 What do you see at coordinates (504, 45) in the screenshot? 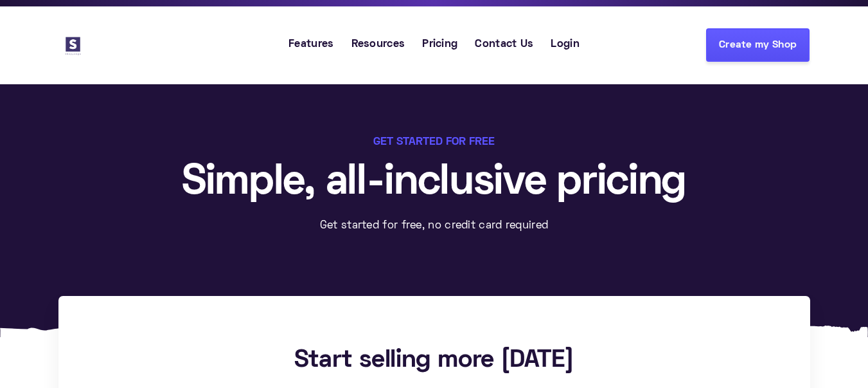
I see `a: Contact Us` at bounding box center [504, 45].